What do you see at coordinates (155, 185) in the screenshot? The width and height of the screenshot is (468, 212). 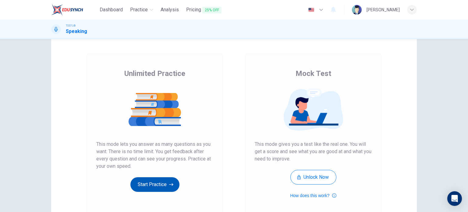 I see `button: Start Practice` at bounding box center [155, 185].